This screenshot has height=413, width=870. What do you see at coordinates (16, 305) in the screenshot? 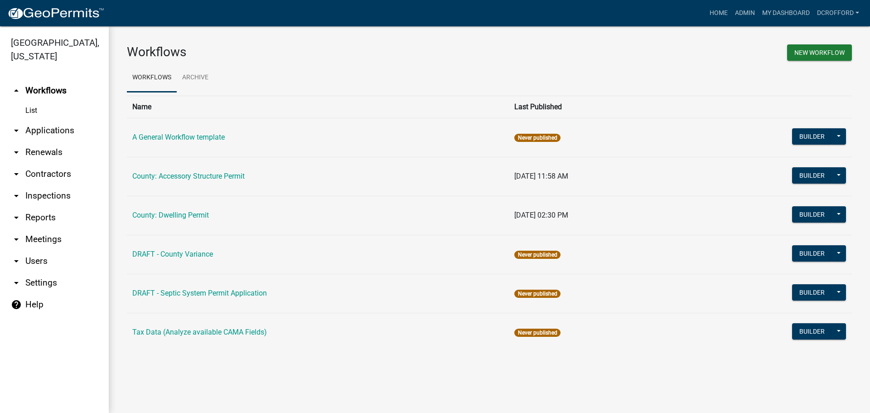
I see `i: help` at bounding box center [16, 305].